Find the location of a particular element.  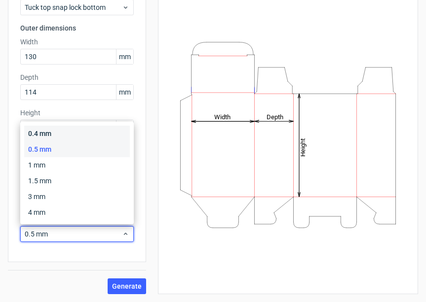

button: Generate is located at coordinates (127, 287).